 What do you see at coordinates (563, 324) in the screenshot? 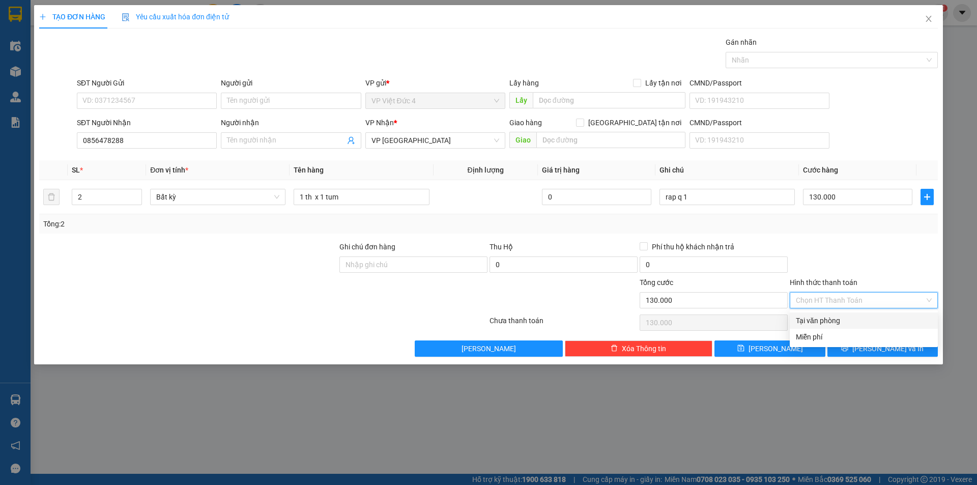
I see `div: Chưa thanh toán` at bounding box center [563, 324].